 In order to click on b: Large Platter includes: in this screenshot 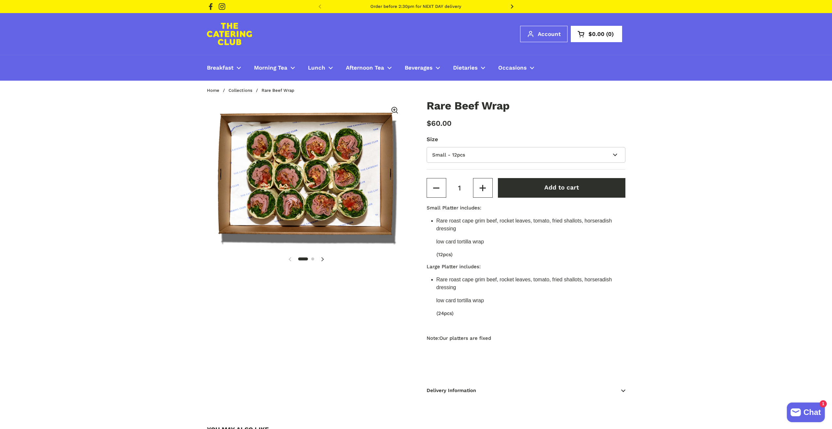, I will do `click(453, 267)`.